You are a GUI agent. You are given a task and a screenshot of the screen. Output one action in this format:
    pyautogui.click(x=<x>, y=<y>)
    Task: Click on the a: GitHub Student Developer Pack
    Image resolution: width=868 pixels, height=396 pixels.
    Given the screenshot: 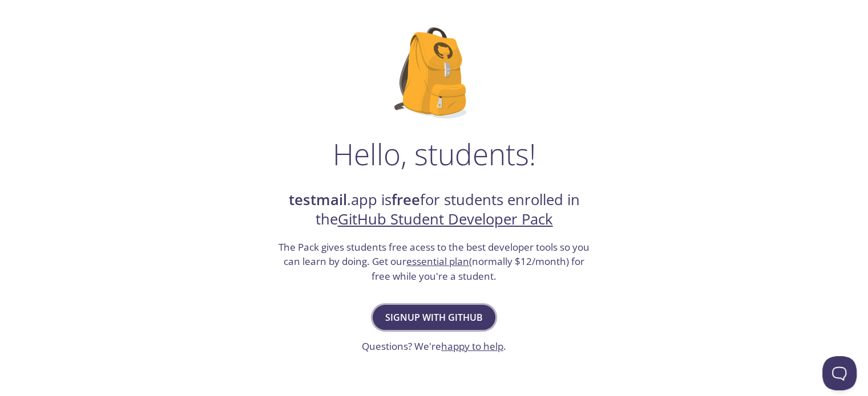 What is the action you would take?
    pyautogui.click(x=445, y=219)
    